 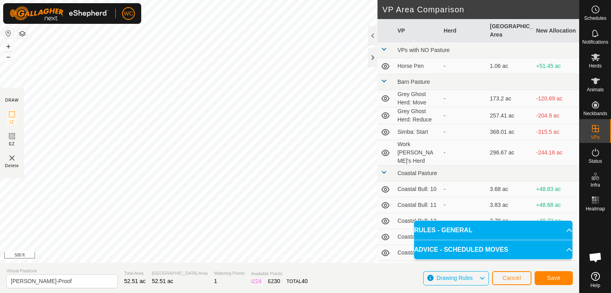 What do you see at coordinates (216, 282) in the screenshot?
I see `span: 1` at bounding box center [216, 282].